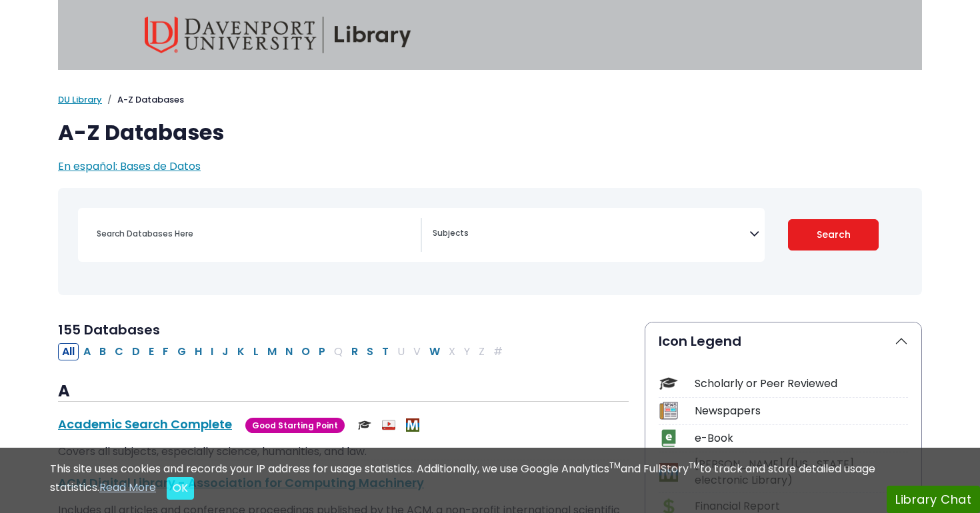 The height and width of the screenshot is (513, 980). What do you see at coordinates (144, 424) in the screenshot?
I see `a: Academic Search Complete` at bounding box center [144, 424].